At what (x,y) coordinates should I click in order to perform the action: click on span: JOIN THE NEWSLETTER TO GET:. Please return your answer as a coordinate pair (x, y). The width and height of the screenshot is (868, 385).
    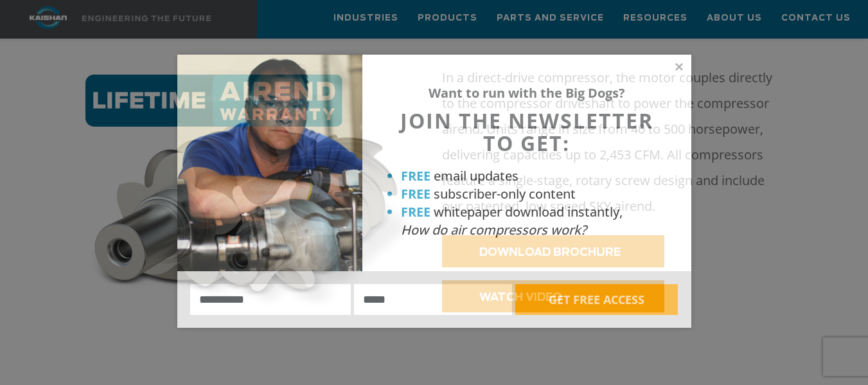
    Looking at the image, I should click on (527, 132).